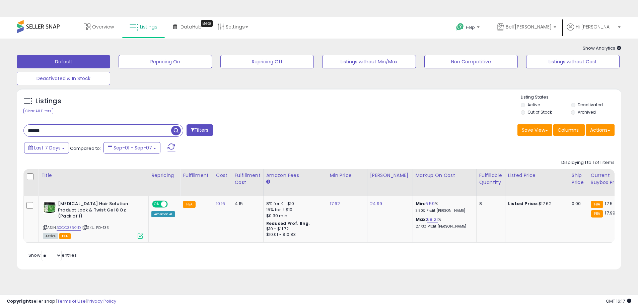  Describe the element at coordinates (294, 216) in the screenshot. I see `div: $0.30 min` at that location.